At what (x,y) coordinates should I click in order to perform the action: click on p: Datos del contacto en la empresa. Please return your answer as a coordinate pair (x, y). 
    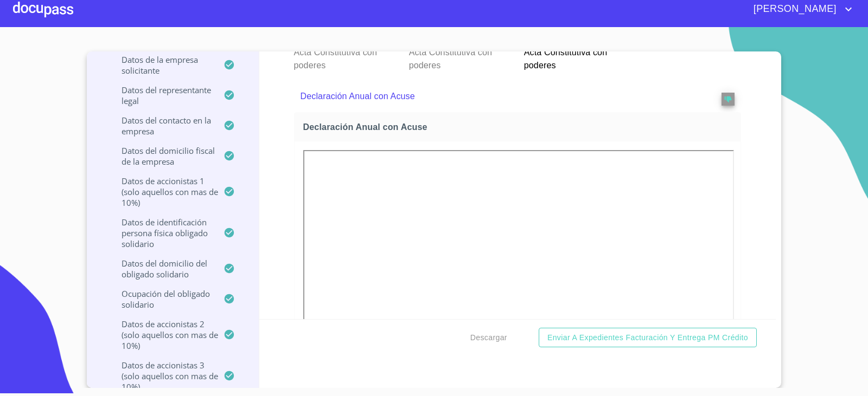
    Looking at the image, I should click on (162, 125).